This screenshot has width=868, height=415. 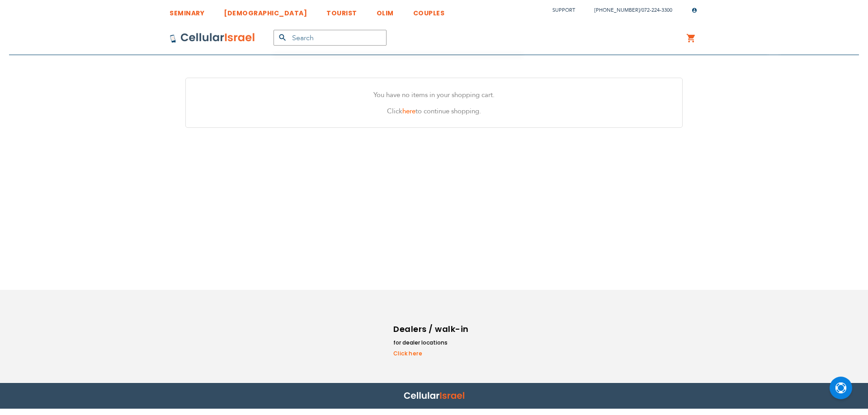 What do you see at coordinates (187, 11) in the screenshot?
I see `a: SEMINARY` at bounding box center [187, 11].